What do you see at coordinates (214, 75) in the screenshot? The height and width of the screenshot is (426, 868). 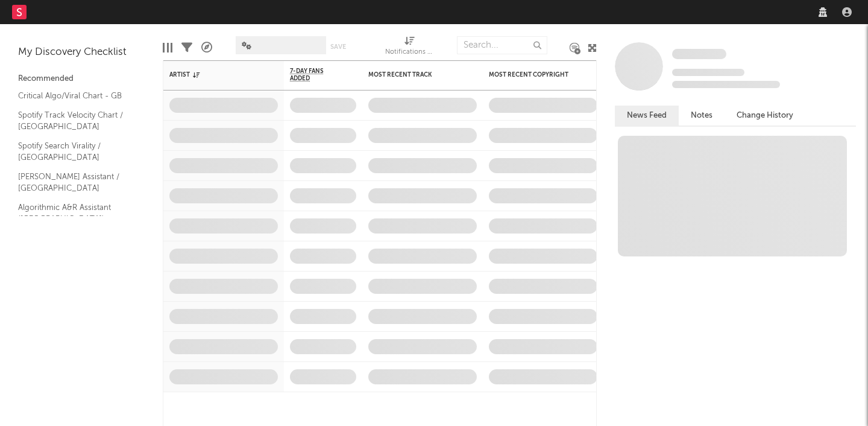 I see `div: Artist` at bounding box center [214, 75].